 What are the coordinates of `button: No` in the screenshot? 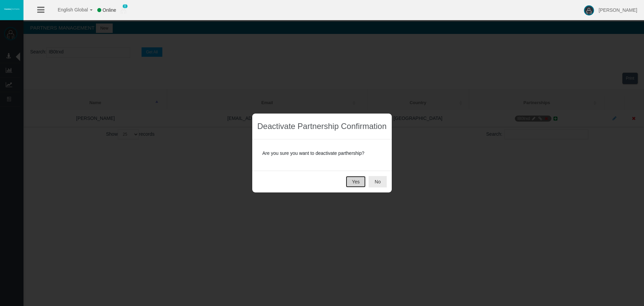 It's located at (378, 182).